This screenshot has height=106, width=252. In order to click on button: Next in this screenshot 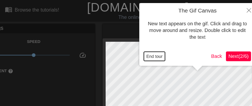, I will do `click(238, 57)`.